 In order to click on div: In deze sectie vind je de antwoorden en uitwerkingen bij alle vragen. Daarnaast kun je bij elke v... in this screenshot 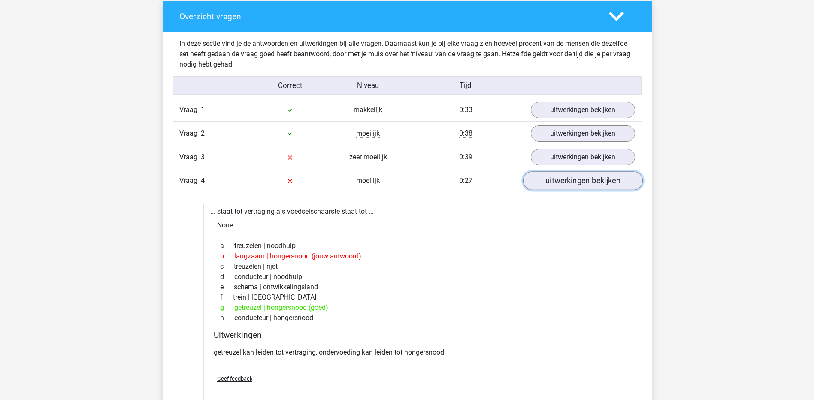, I will do `click(407, 54)`.